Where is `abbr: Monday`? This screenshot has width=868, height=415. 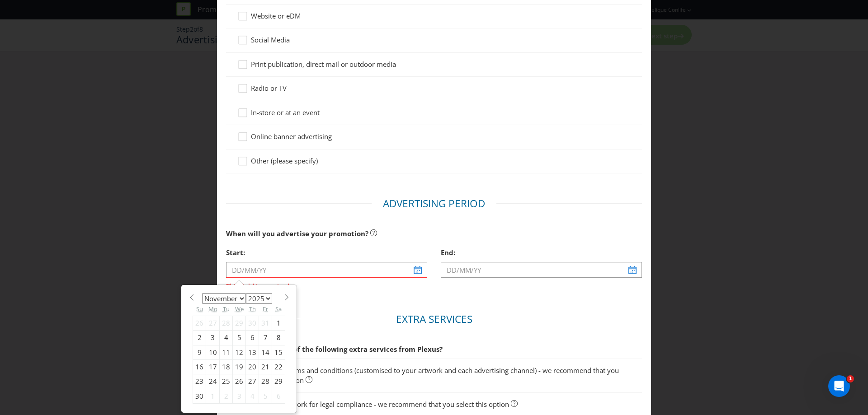
abbr: Monday is located at coordinates (213, 309).